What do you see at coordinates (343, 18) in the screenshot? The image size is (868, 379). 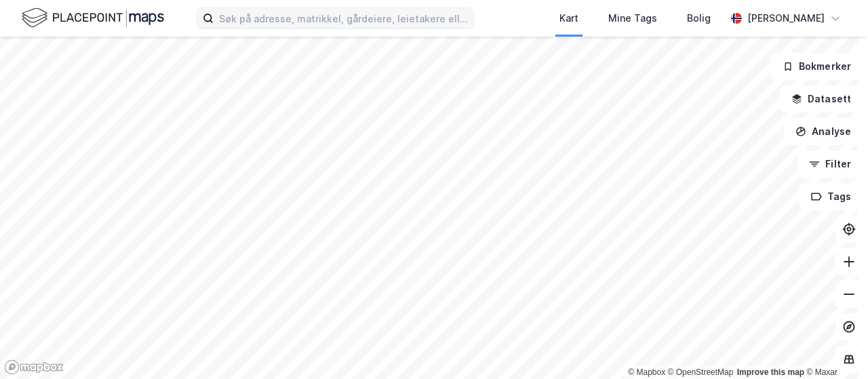 I see `input: Søk på adresse, matrikkel, gårdeiere, leietakere eller personer` at bounding box center [343, 18].